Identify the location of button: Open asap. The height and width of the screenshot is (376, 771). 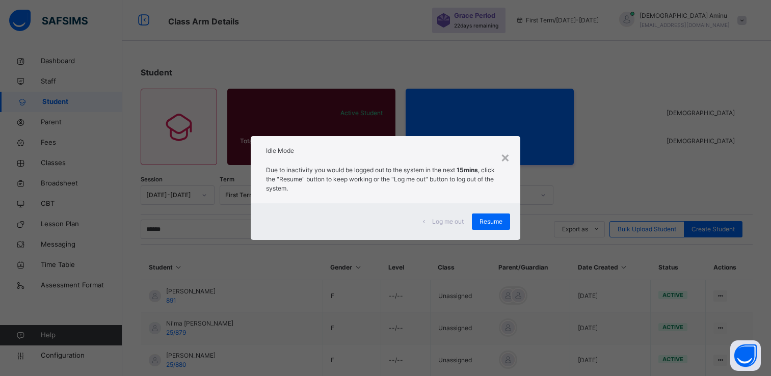
(746, 356).